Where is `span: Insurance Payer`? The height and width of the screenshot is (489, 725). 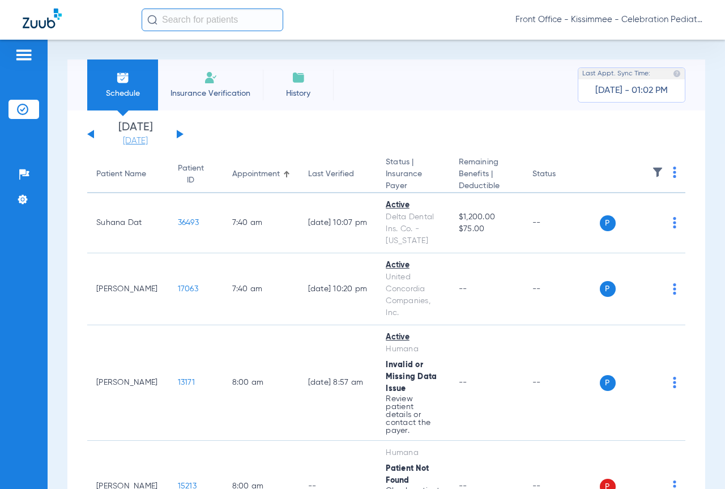
span: Insurance Payer is located at coordinates (413, 180).